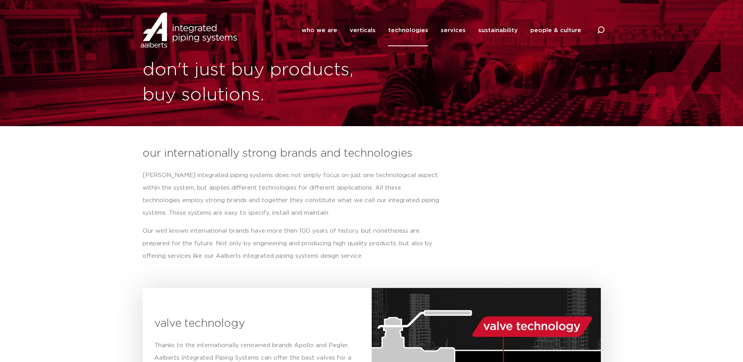 This screenshot has height=362, width=743. What do you see at coordinates (257, 324) in the screenshot?
I see `h3: valve technology` at bounding box center [257, 324].